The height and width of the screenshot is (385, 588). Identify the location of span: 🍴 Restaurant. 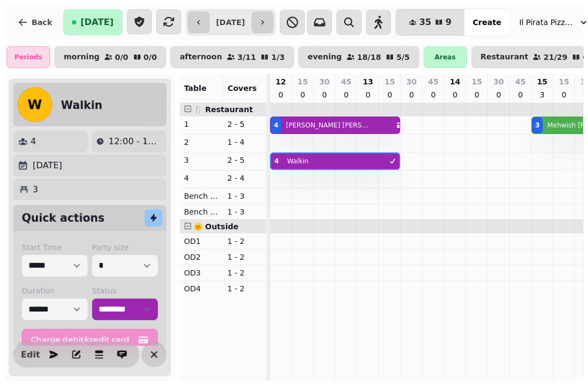
(224, 110).